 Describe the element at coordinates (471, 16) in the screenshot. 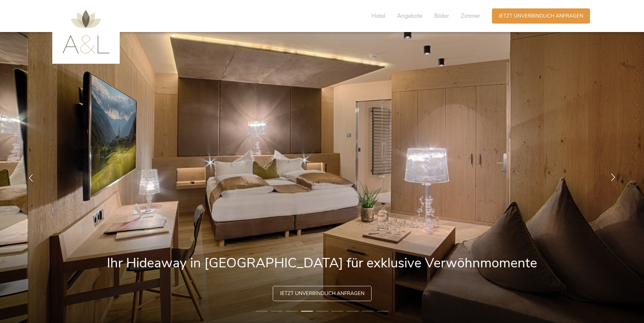

I see `span: Zimmer` at that location.